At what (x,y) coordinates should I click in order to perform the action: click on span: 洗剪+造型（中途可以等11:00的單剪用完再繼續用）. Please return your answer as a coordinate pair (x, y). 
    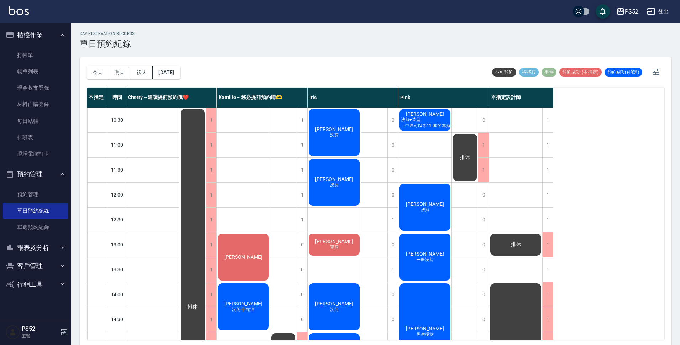
    Looking at the image, I should click on (440, 123).